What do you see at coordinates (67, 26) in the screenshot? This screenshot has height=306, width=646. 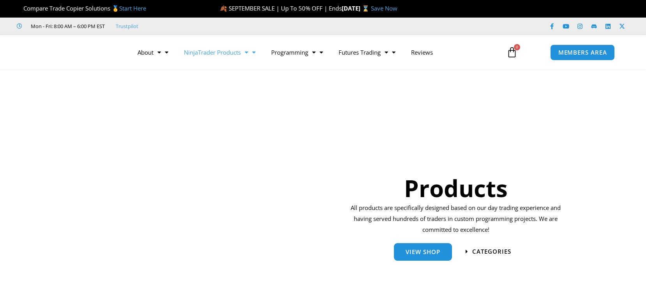 I see `span: Mon - Fri: 8:00 AM – 6:00 PM EST` at bounding box center [67, 26].